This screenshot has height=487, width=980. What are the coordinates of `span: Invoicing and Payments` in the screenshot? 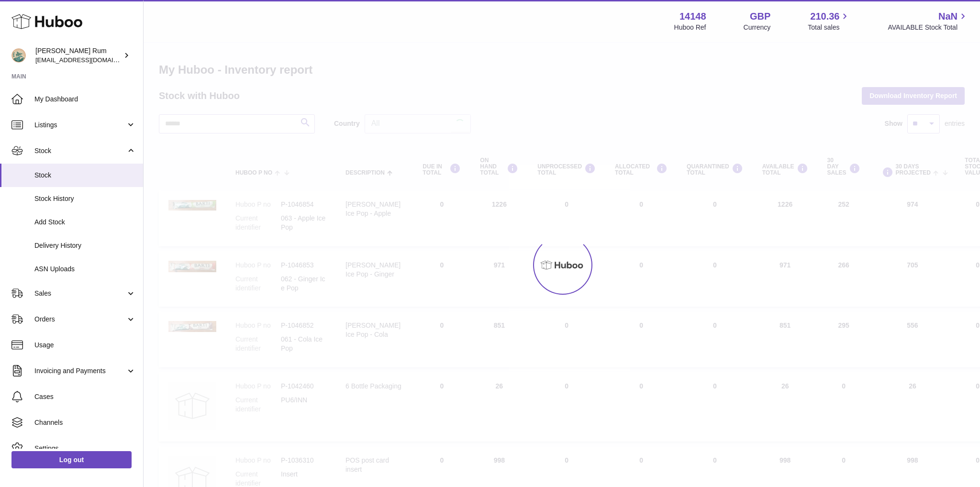 It's located at (80, 371).